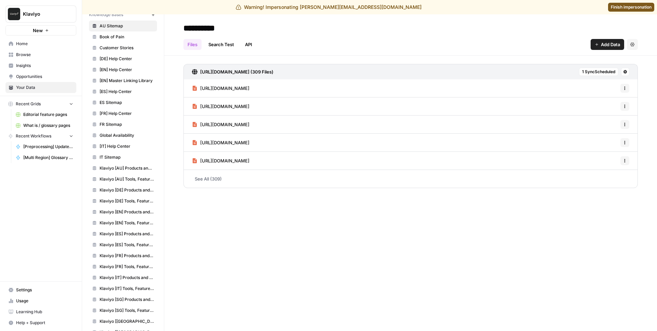 The image size is (657, 331). What do you see at coordinates (48, 115) in the screenshot?
I see `span: Editorial feature pages` at bounding box center [48, 115].